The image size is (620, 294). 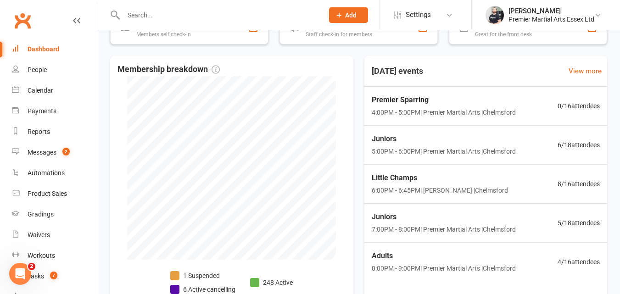 I want to click on a: People, so click(x=54, y=70).